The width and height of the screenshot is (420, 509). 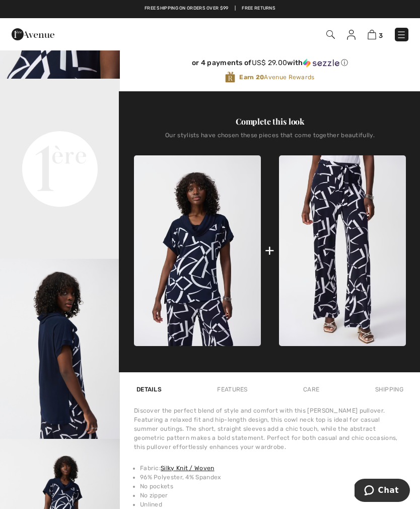 What do you see at coordinates (270, 122) in the screenshot?
I see `div: Complete this look` at bounding box center [270, 122].